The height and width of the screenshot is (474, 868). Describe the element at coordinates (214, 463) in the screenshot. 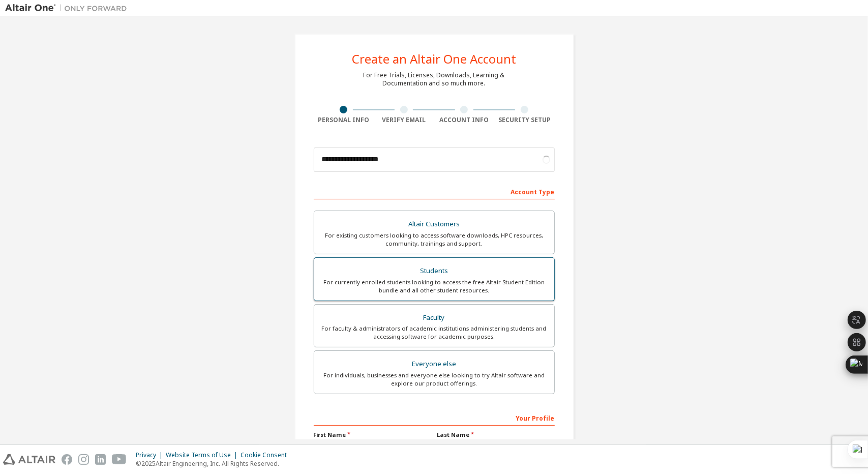

I see `p: © 2025 Altair Engineering, Inc. All Rights Reserved.` at that location.